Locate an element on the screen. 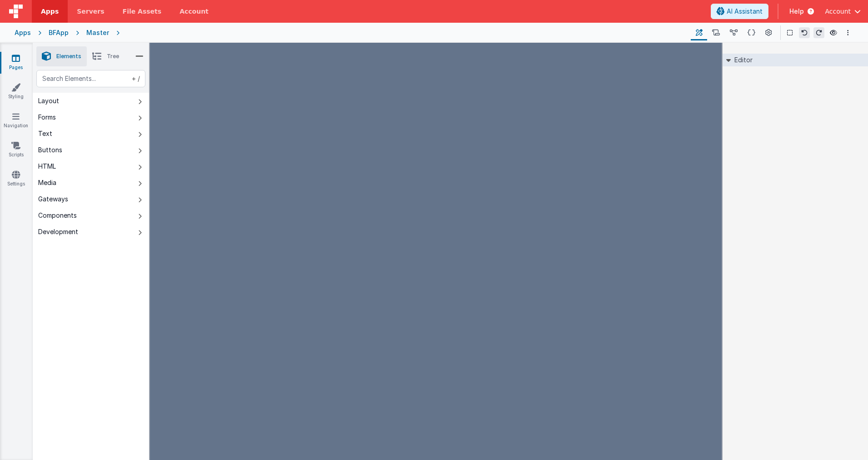 This screenshot has width=868, height=460. span: Tree is located at coordinates (113, 56).